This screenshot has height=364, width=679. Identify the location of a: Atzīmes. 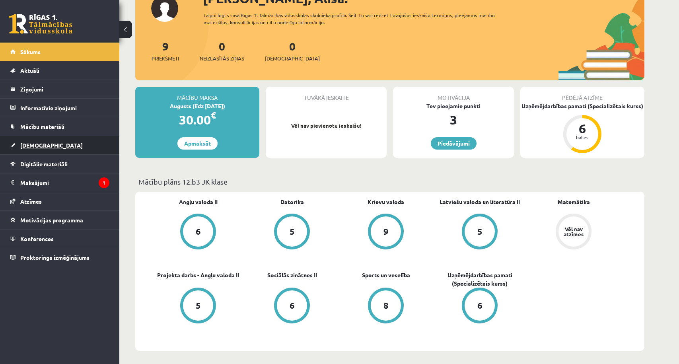
(60, 201).